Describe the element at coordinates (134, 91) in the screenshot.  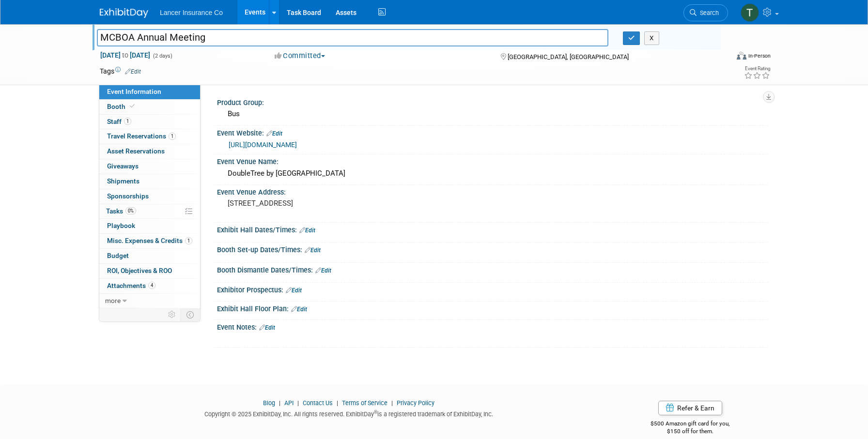
I see `span: Event Information` at that location.